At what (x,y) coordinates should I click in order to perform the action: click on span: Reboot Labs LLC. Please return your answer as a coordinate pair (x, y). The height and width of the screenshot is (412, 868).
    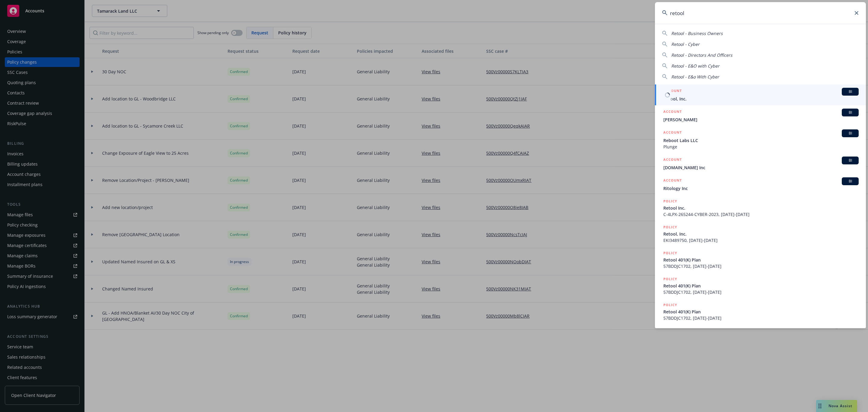
    Looking at the image, I should click on (761, 141).